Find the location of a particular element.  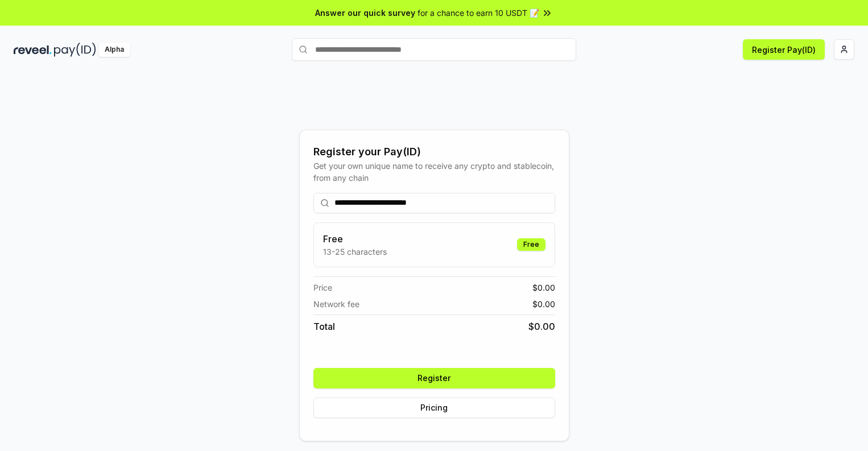

span: Answer our quick survey is located at coordinates (366, 13).